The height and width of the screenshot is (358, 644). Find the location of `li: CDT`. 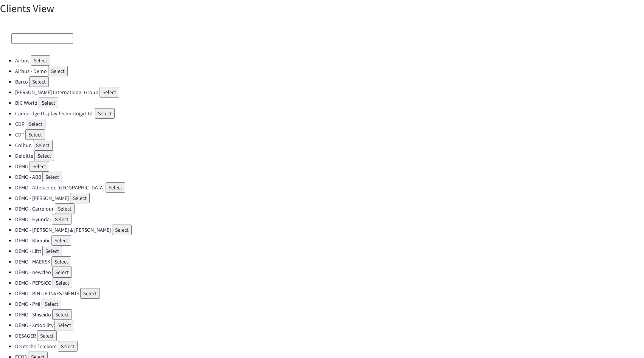

li: CDT is located at coordinates (330, 134).